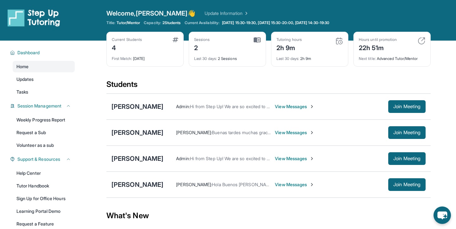  What do you see at coordinates (39, 159) in the screenshot?
I see `span: Support & Resources` at bounding box center [39, 159].